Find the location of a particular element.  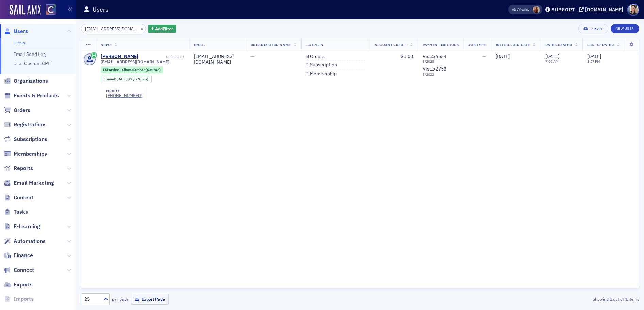

a: Email Marketing is located at coordinates (29, 183).